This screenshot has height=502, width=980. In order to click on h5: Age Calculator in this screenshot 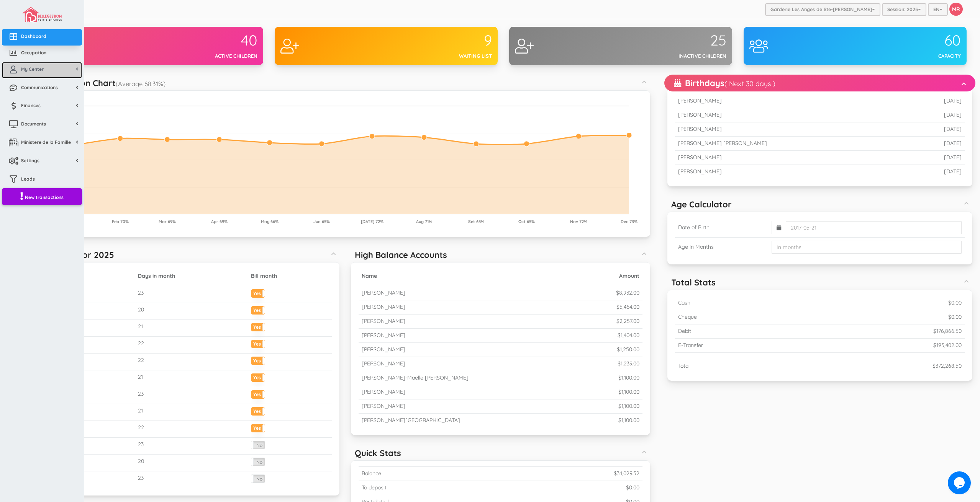, I will do `click(701, 205)`.